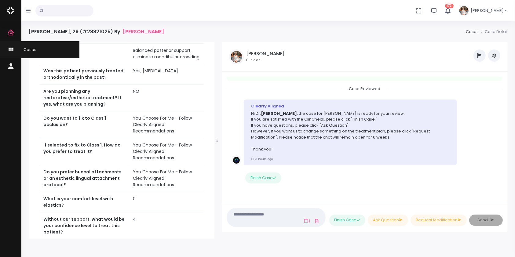 The image size is (515, 257). Describe the element at coordinates (472, 31) in the screenshot. I see `a: Cases` at that location.